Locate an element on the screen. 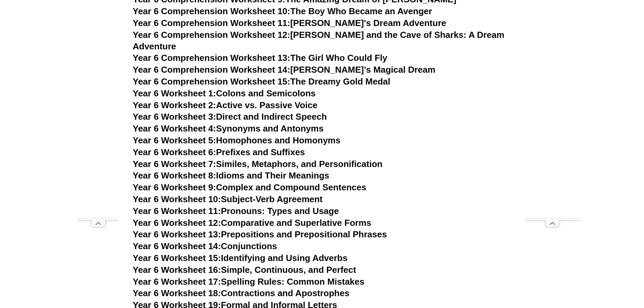  span: Year 6 Worksheet 6: is located at coordinates (174, 152).